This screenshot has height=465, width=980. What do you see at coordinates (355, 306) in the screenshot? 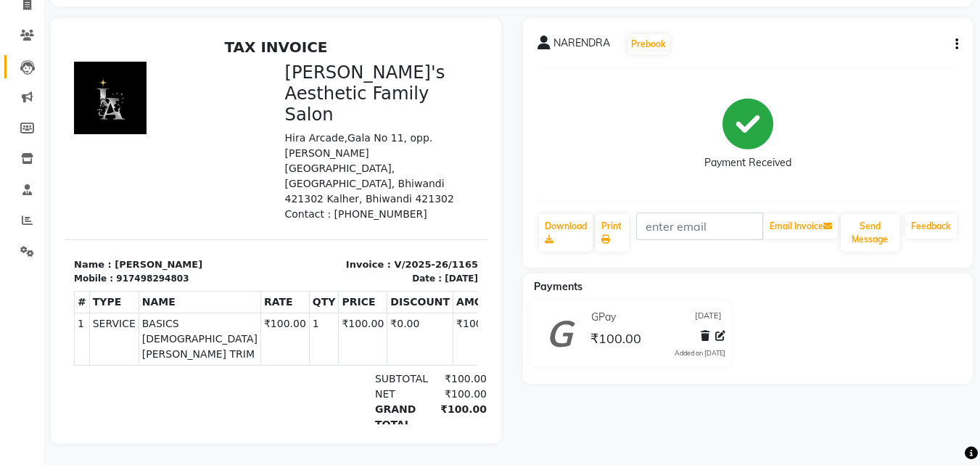
I see `td: ₹0.00` at bounding box center [355, 306].